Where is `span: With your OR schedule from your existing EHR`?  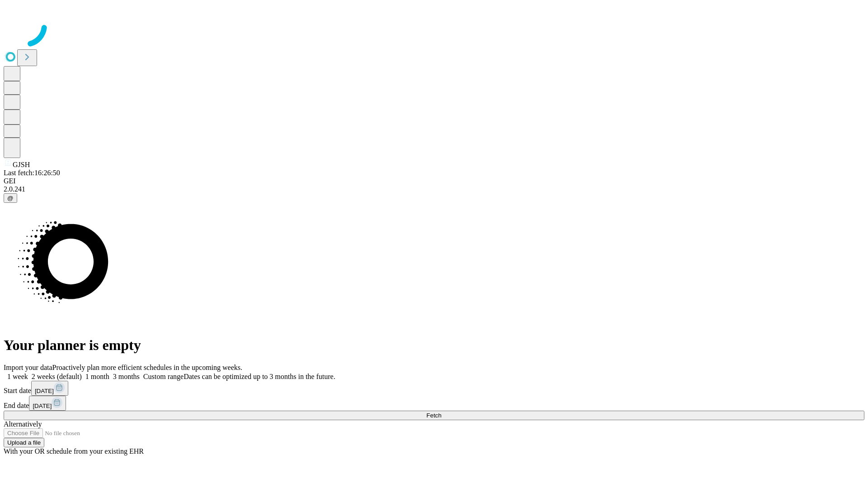
span: With your OR schedule from your existing EHR is located at coordinates (73, 451).